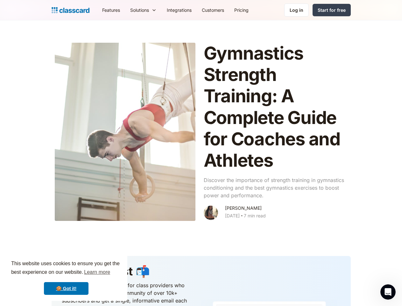 The image size is (402, 306). Describe the element at coordinates (179, 10) in the screenshot. I see `a: Integrations` at that location.